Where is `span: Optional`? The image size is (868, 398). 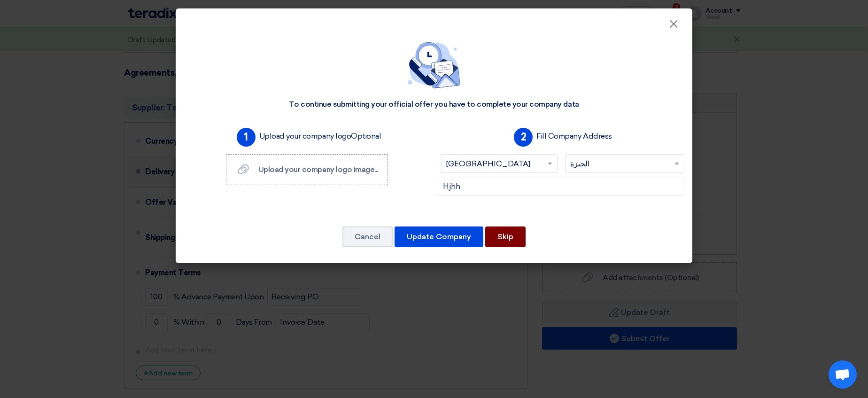 span: Optional is located at coordinates (366, 136).